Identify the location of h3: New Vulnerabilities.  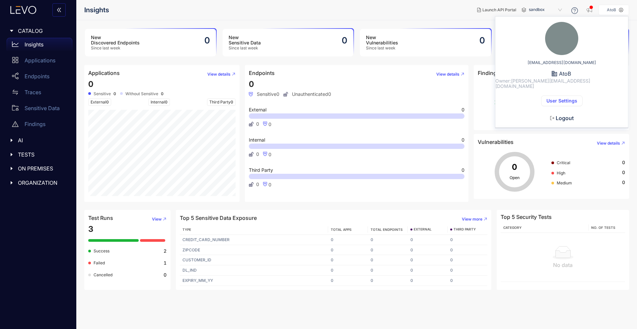
(382, 40).